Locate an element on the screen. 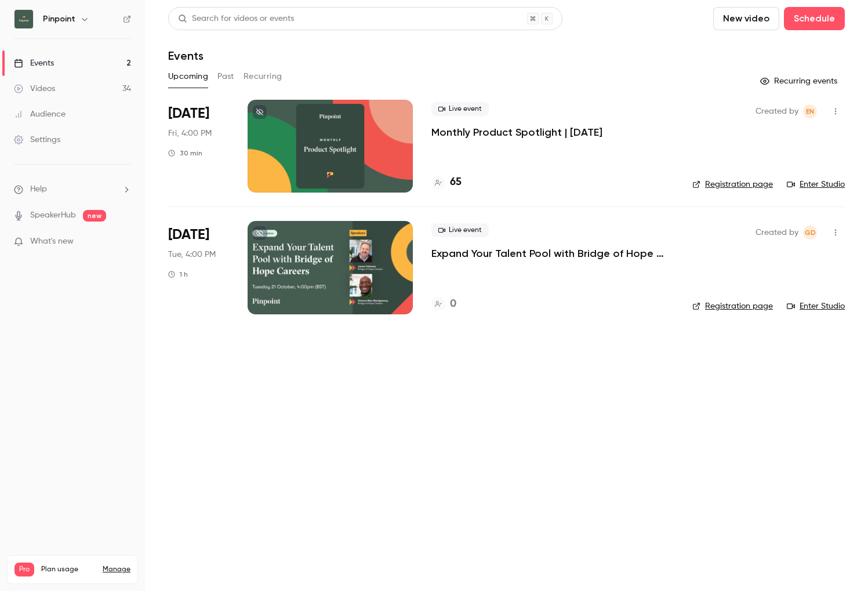 Image resolution: width=868 pixels, height=591 pixels. button: New video is located at coordinates (747, 19).